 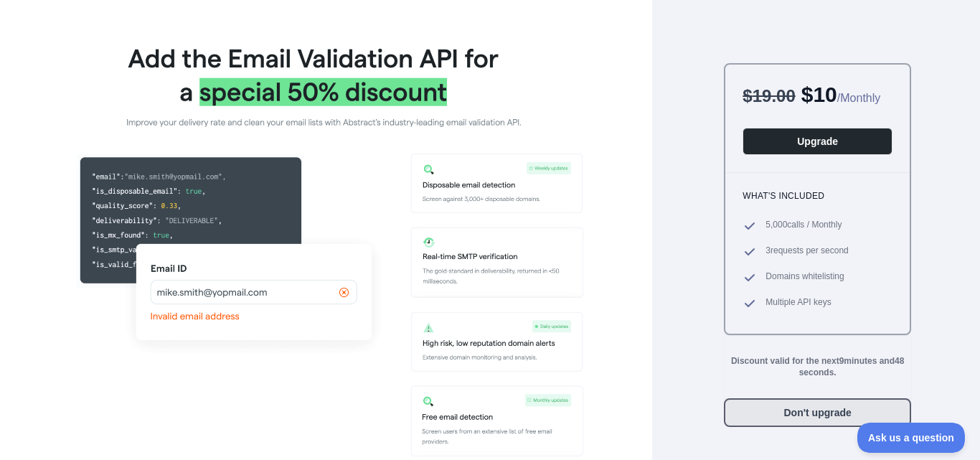 I want to click on button: Don't upgrade, so click(x=817, y=413).